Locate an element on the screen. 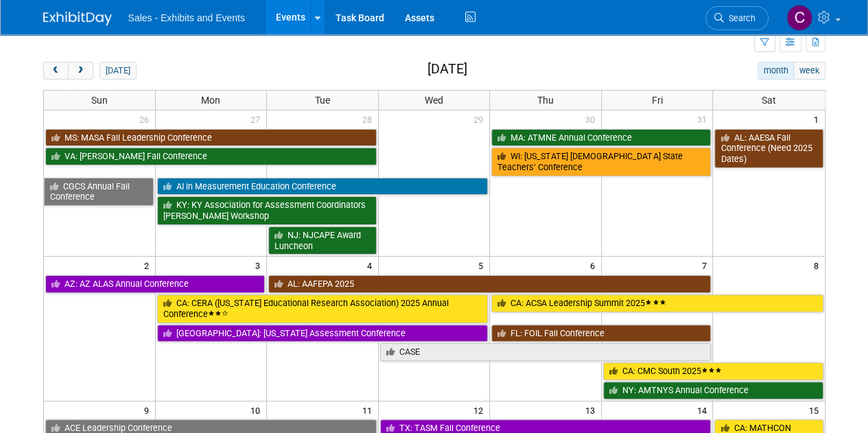 This screenshot has width=868, height=433. a: CASE is located at coordinates (545, 352).